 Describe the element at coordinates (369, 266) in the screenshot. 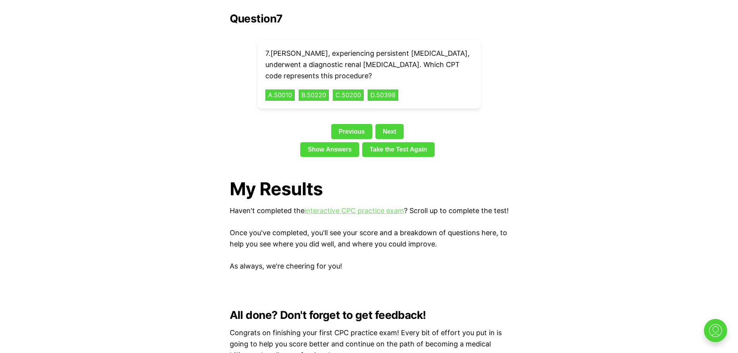

I see `p: As always, we're cheering for you!` at that location.